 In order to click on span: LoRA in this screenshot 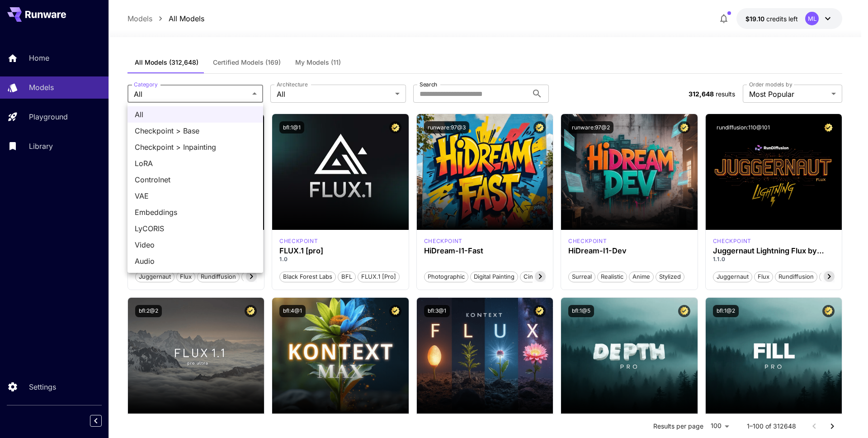, I will do `click(196, 163)`.